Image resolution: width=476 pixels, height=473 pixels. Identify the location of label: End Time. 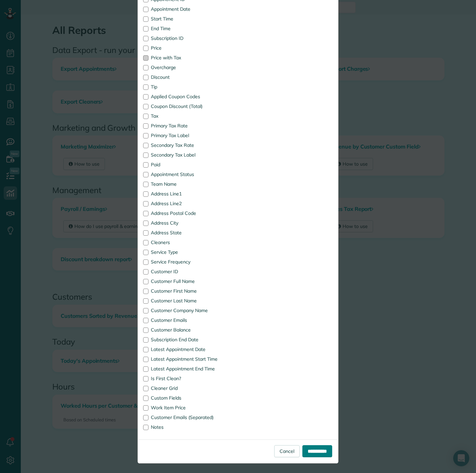
(188, 29).